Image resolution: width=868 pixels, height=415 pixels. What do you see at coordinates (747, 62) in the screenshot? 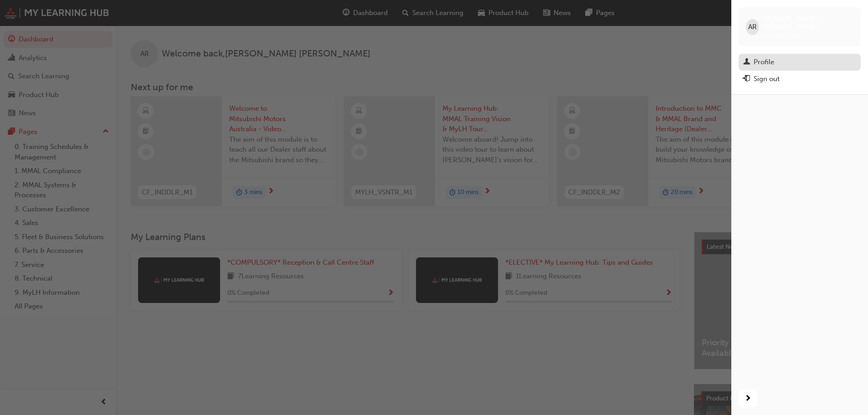
I see `span: man-icon` at bounding box center [747, 62].